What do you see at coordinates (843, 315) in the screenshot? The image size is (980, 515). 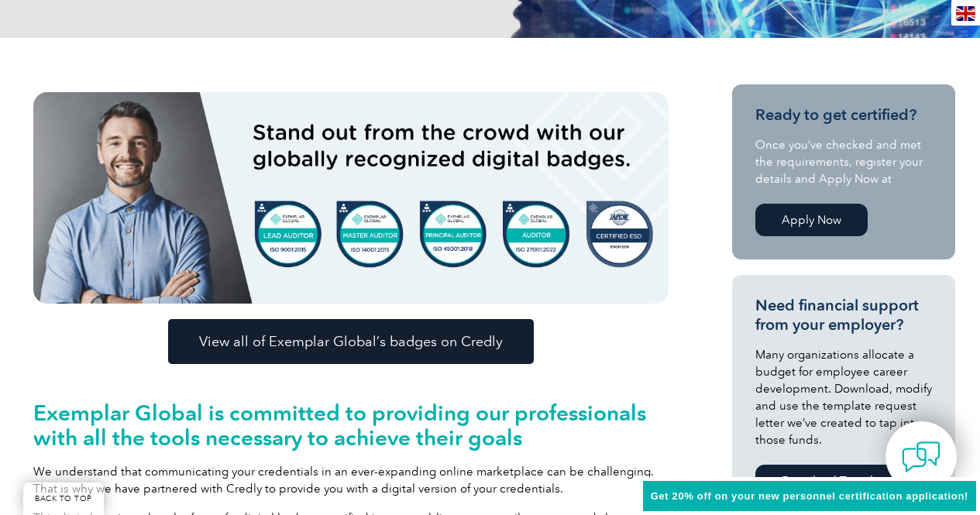 I see `h3: Need financial support from your employer?` at bounding box center [843, 315].